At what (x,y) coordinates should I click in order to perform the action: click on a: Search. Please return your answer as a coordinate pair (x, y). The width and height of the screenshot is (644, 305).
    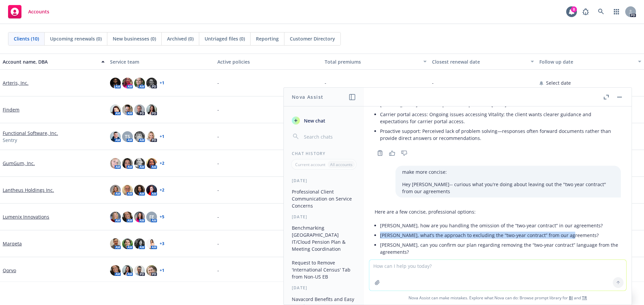
    Looking at the image, I should click on (601, 12).